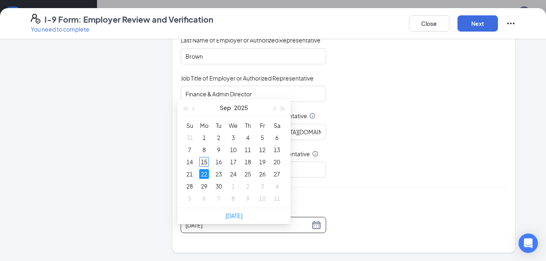 This screenshot has width=546, height=261. Describe the element at coordinates (233, 137) in the screenshot. I see `div: 3` at that location.